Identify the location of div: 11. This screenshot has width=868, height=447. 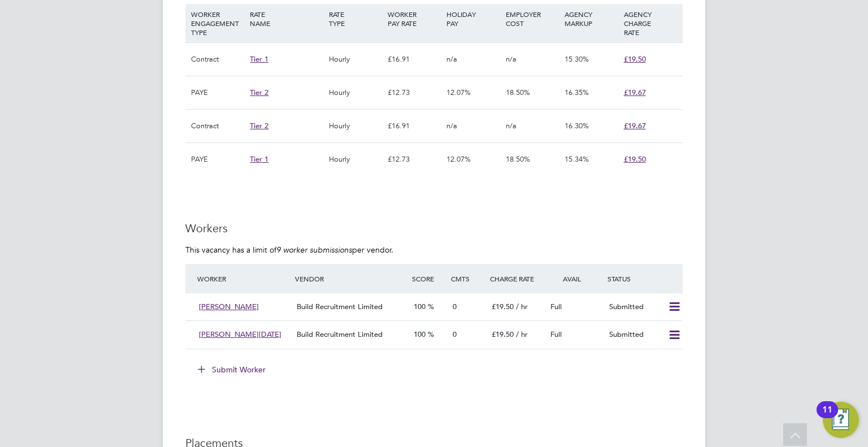
(828, 417).